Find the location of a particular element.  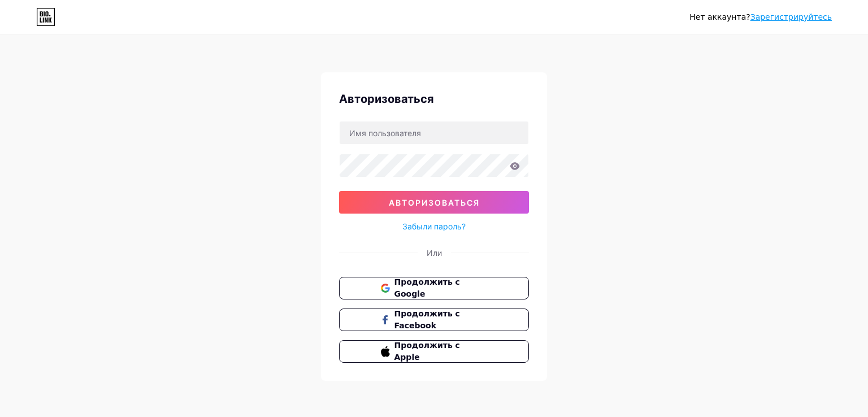

font: Зарегистрируйтесь is located at coordinates (791, 17).